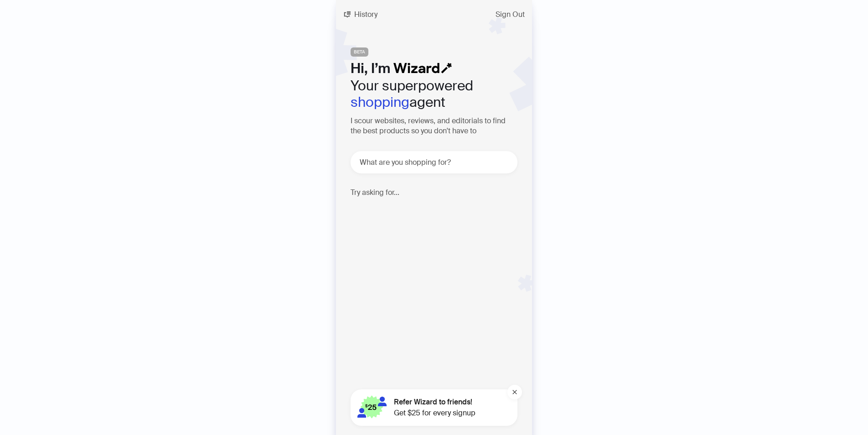 The height and width of the screenshot is (435, 868). I want to click on h2: Your superpowered agent, so click(434, 94).